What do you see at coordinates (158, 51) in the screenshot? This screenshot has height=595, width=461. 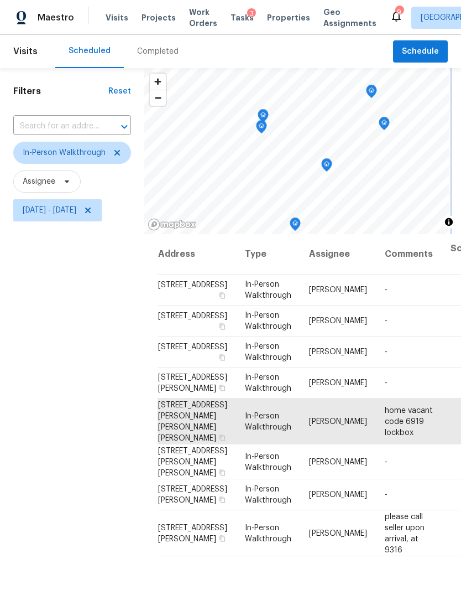 I see `div: Completed` at bounding box center [158, 51].